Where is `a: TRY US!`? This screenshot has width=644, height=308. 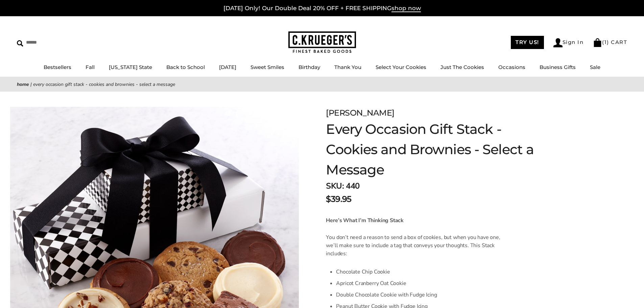 a: TRY US! is located at coordinates (527, 42).